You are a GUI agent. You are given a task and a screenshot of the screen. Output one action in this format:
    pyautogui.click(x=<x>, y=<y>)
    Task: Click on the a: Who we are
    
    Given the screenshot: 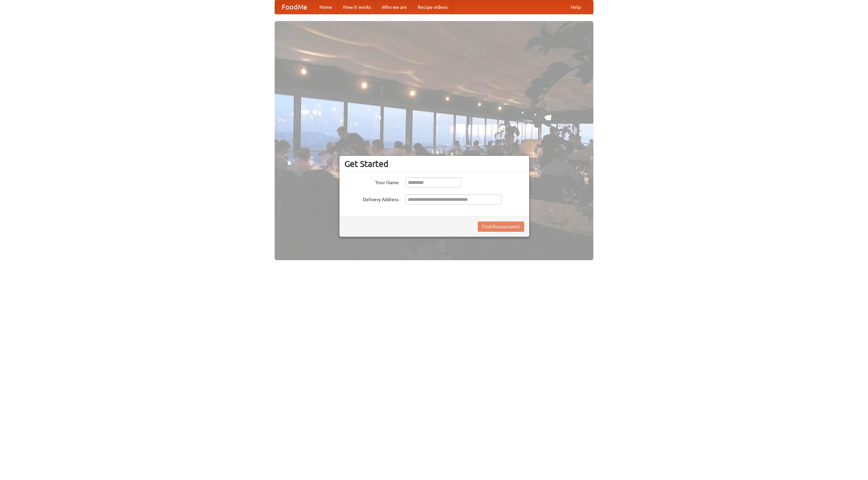 What is the action you would take?
    pyautogui.click(x=395, y=7)
    